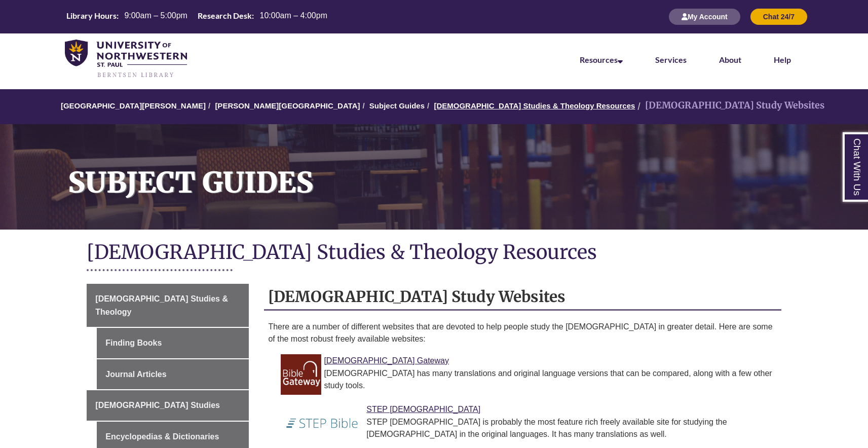 The width and height of the screenshot is (868, 448). I want to click on a: Finding Books, so click(173, 343).